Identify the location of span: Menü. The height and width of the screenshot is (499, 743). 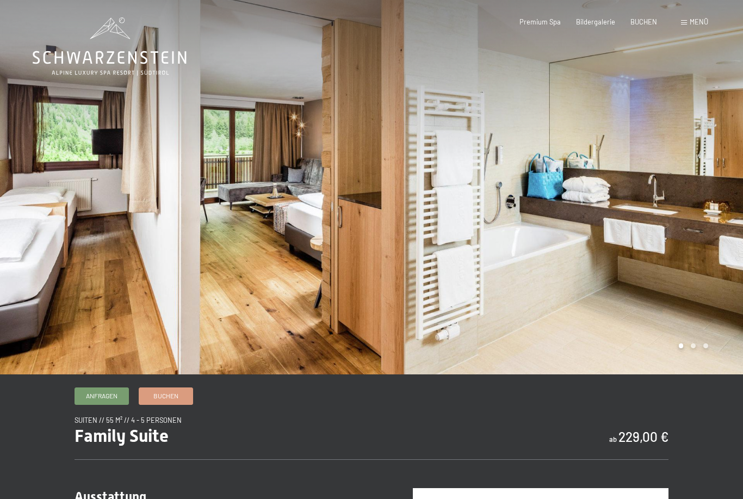
(699, 22).